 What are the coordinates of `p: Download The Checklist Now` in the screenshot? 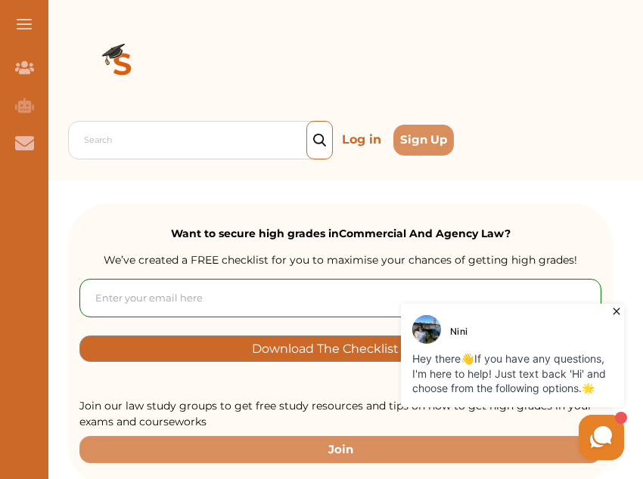 It's located at (340, 349).